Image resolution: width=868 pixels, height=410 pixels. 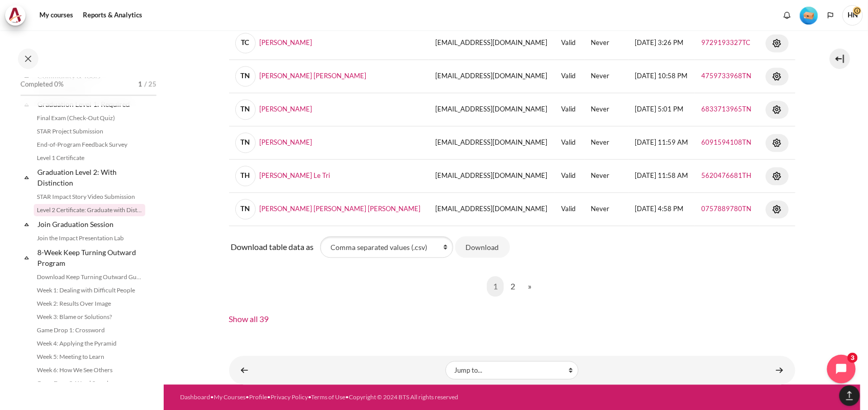 I want to click on a: Join the Impact Presentation Lab, so click(x=89, y=238).